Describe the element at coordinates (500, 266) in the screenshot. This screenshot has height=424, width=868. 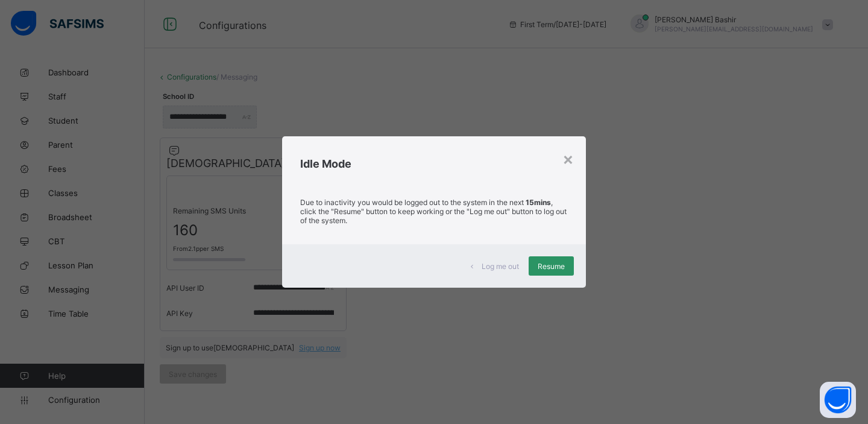
I see `span: Log me out` at that location.